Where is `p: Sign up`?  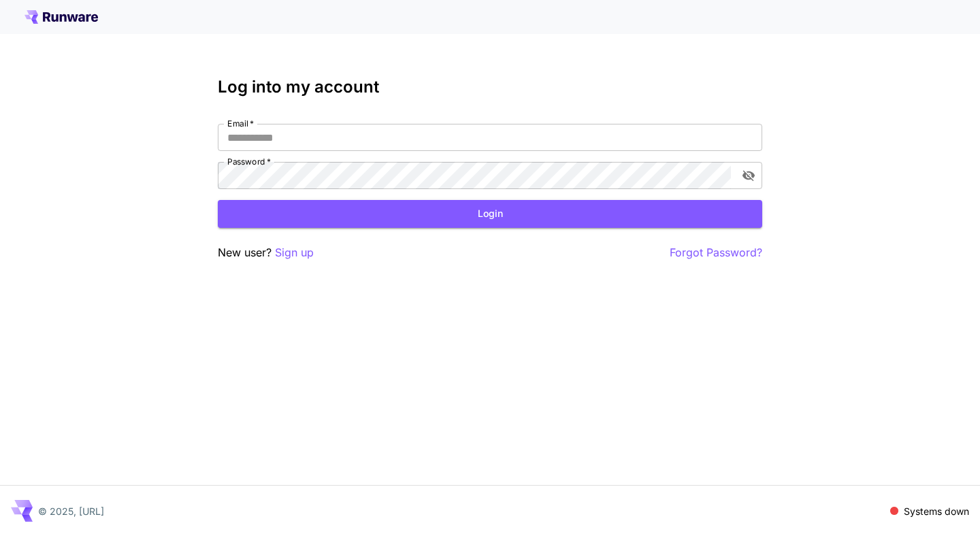
p: Sign up is located at coordinates (294, 253).